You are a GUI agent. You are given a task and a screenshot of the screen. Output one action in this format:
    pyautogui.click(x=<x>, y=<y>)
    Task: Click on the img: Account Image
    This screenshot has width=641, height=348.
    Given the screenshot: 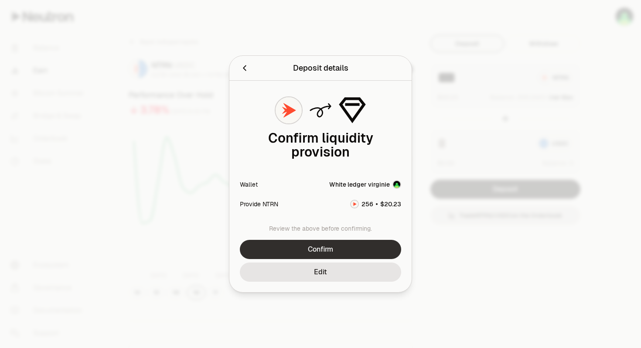 What is the action you would take?
    pyautogui.click(x=397, y=184)
    